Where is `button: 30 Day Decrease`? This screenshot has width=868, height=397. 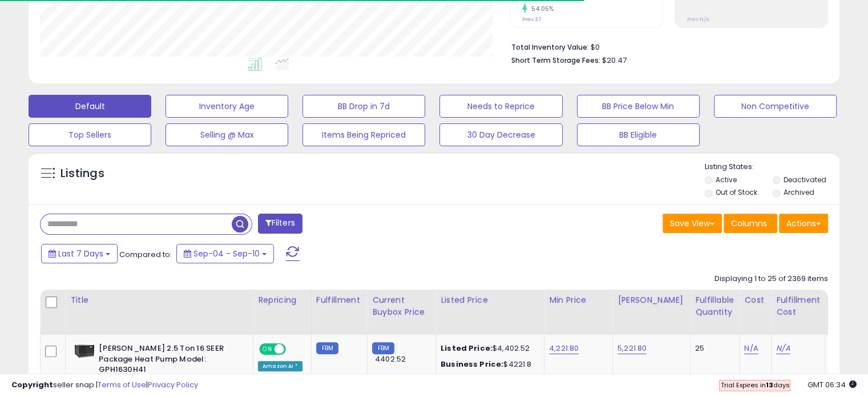 button: 30 Day Decrease is located at coordinates (501, 135).